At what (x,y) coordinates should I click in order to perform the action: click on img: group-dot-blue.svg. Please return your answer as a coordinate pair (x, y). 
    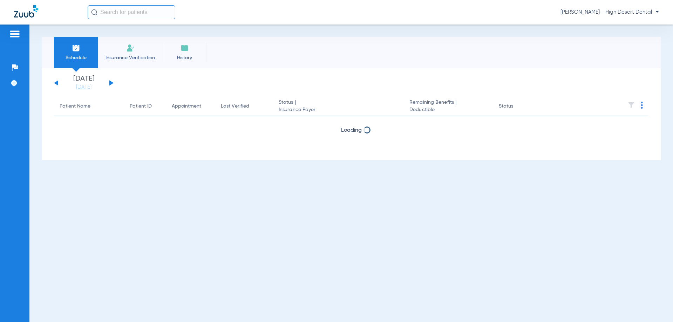
    Looking at the image, I should click on (642, 105).